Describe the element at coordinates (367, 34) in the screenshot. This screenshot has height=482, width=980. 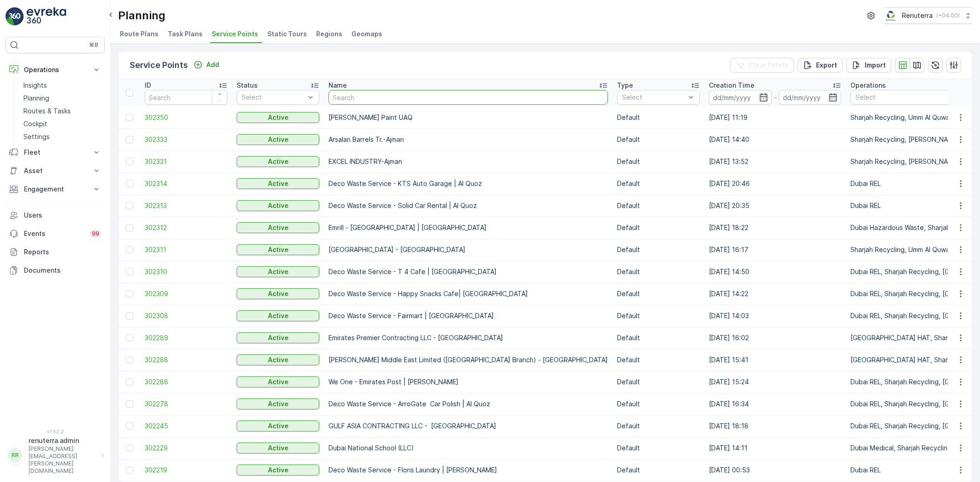
I see `span: Geomaps` at that location.